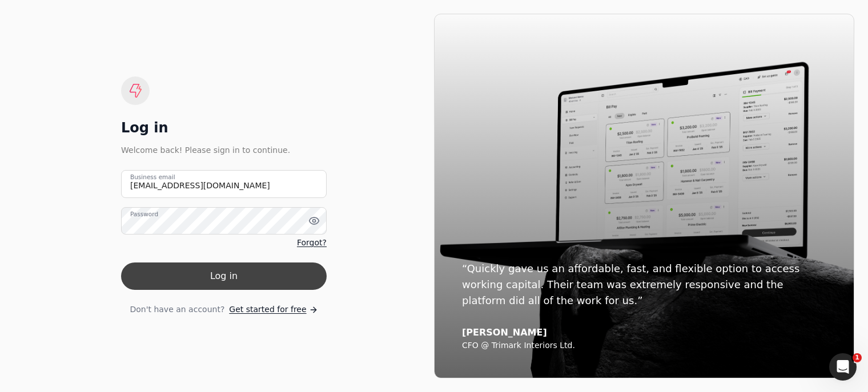  Describe the element at coordinates (273, 309) in the screenshot. I see `a: Get started for free` at that location.